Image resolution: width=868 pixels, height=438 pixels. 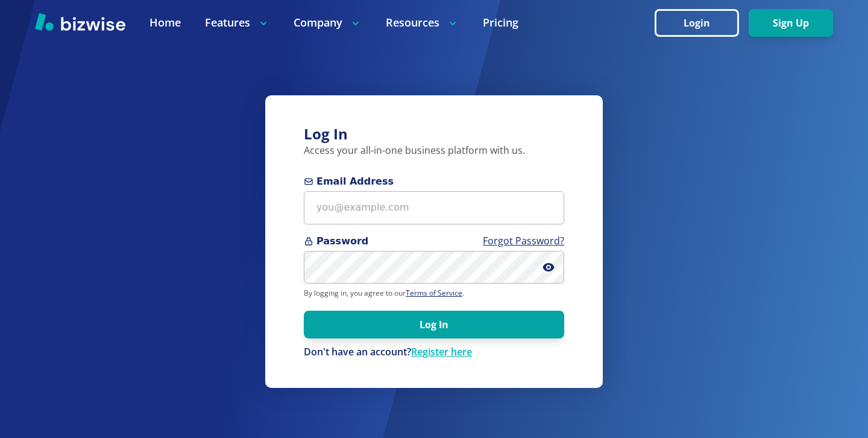 What do you see at coordinates (523, 240) in the screenshot?
I see `a: Forgot Password?` at bounding box center [523, 240].